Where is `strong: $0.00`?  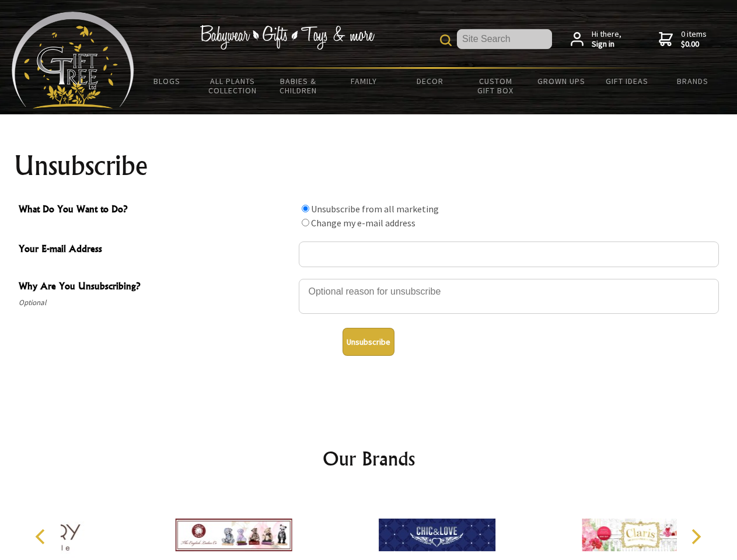
strong: $0.00 is located at coordinates (694, 44).